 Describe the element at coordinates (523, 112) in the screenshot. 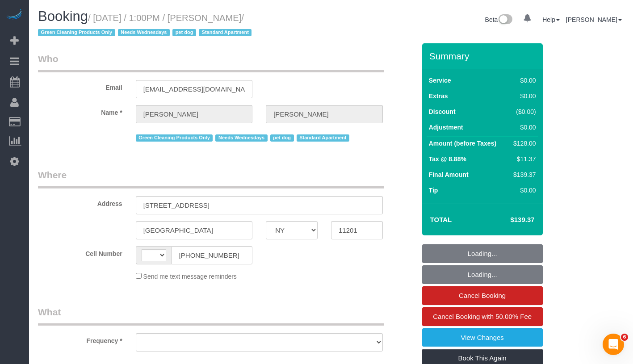

I see `div: ($0.00)` at that location.